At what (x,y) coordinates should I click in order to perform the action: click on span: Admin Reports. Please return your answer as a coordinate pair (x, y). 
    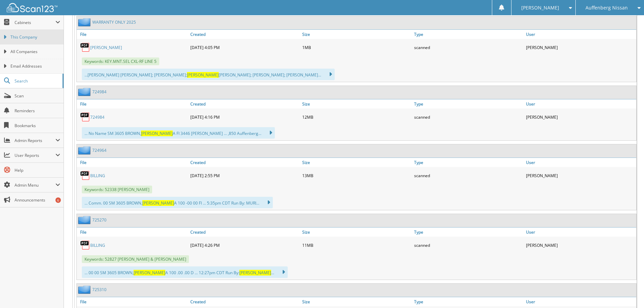
    Looking at the image, I should click on (35, 141).